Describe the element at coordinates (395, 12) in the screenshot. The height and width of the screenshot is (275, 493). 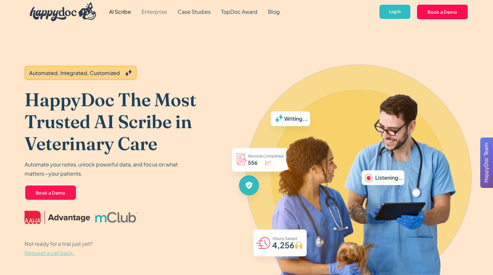
I see `a: Log In` at that location.